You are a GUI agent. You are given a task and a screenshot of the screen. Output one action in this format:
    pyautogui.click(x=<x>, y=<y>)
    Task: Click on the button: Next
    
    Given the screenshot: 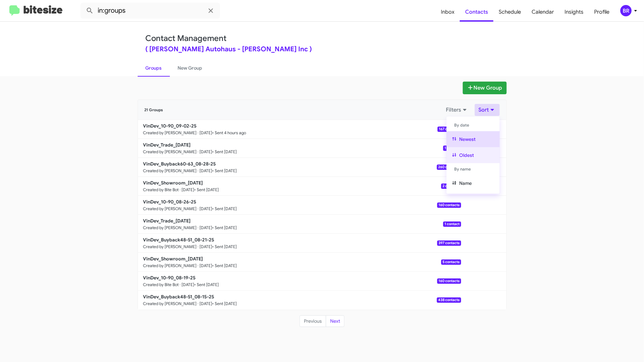 What is the action you would take?
    pyautogui.click(x=335, y=322)
    